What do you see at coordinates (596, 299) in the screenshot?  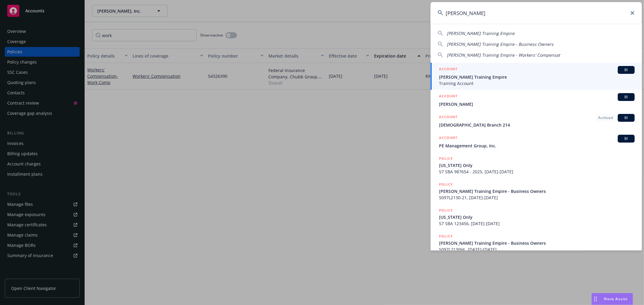 I see `div: Drag to move` at bounding box center [596, 299].